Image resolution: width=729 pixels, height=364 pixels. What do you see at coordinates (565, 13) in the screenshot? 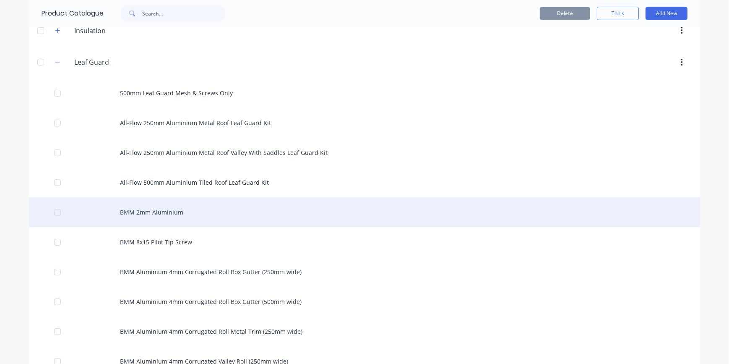
I see `button: Delete` at bounding box center [565, 13].